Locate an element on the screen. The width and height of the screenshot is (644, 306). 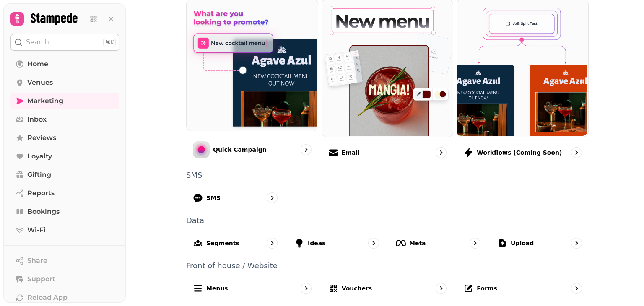
a: Reviews is located at coordinates (65, 138).